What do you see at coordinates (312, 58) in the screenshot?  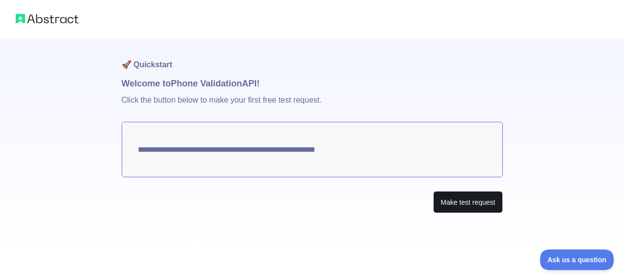 I see `h1: 🚀 Quickstart` at bounding box center [312, 58].